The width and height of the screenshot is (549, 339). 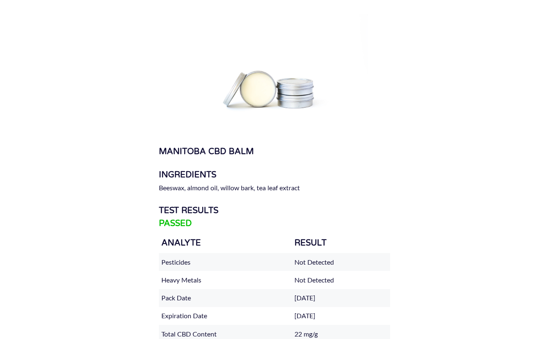 I want to click on div: Test Results, so click(x=274, y=212).